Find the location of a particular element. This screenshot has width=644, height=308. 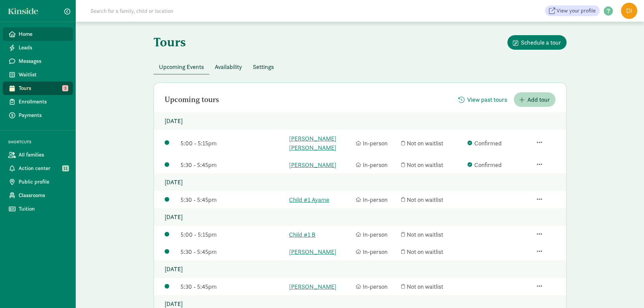

span: Upcoming Events is located at coordinates (181, 66).